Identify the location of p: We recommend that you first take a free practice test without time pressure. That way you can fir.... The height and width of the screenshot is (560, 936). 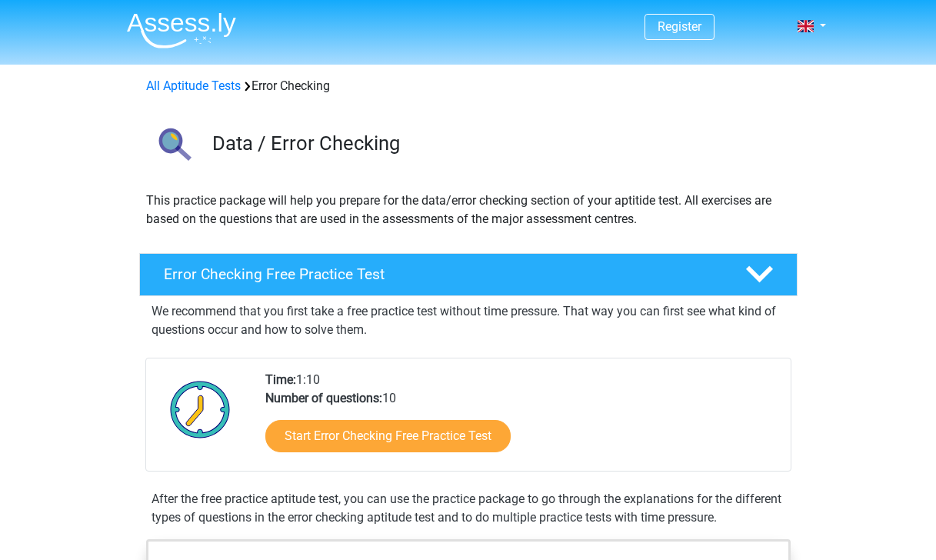
(468, 320).